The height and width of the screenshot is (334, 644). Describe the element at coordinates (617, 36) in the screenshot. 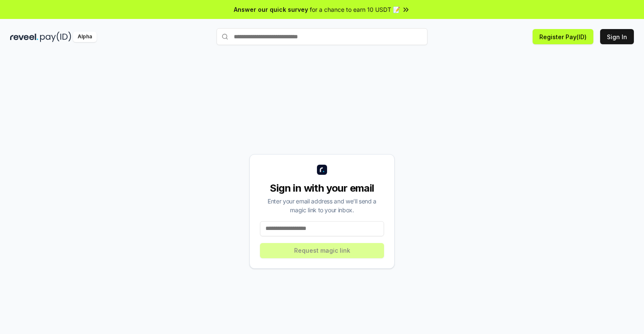

I see `button: Sign In` at that location.